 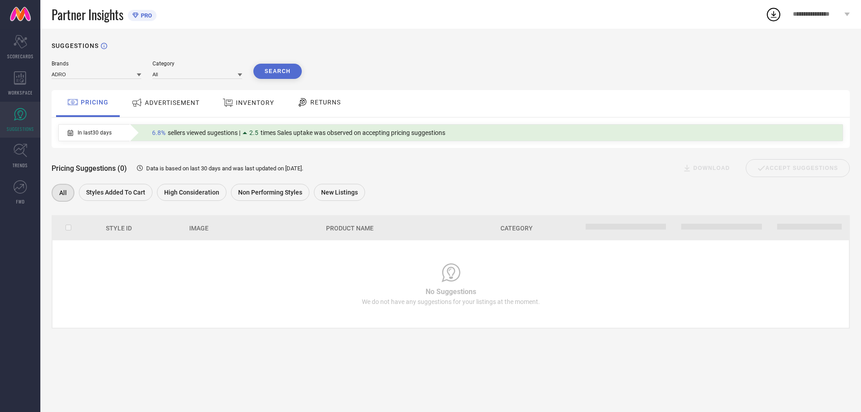 What do you see at coordinates (20, 165) in the screenshot?
I see `span: TRENDS` at bounding box center [20, 165].